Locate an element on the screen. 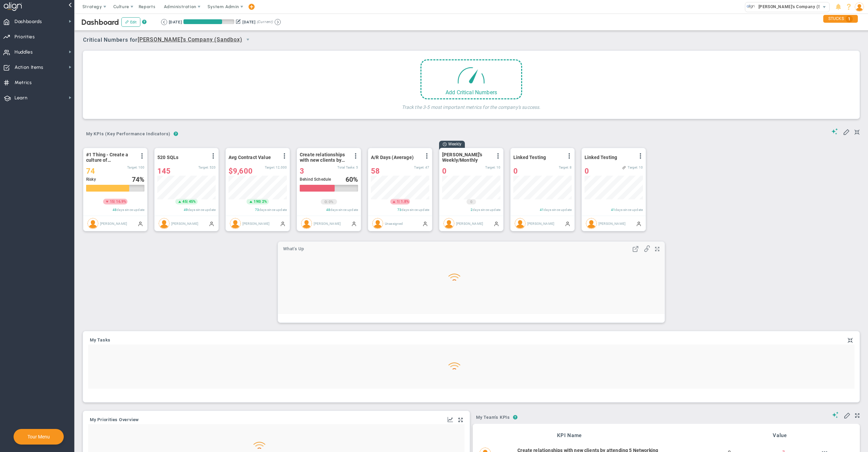 The width and height of the screenshot is (868, 452). span: 1.8% is located at coordinates (405, 201).